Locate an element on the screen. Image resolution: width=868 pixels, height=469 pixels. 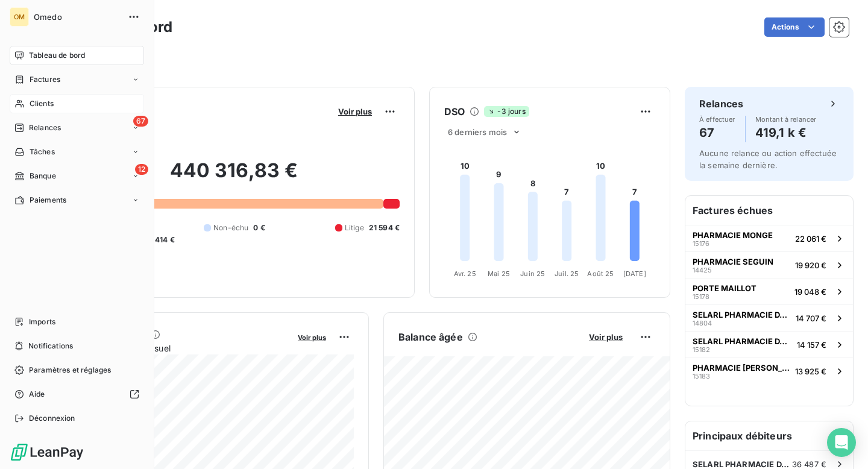
h6: Principaux débiteurs is located at coordinates (769, 436).